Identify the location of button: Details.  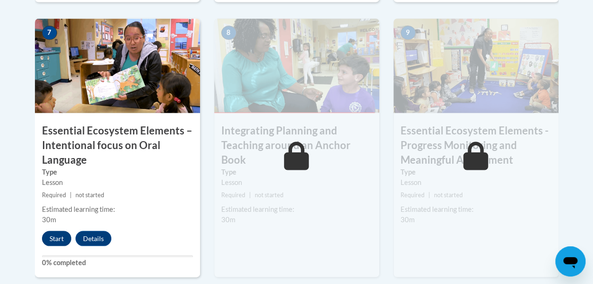
(93, 238).